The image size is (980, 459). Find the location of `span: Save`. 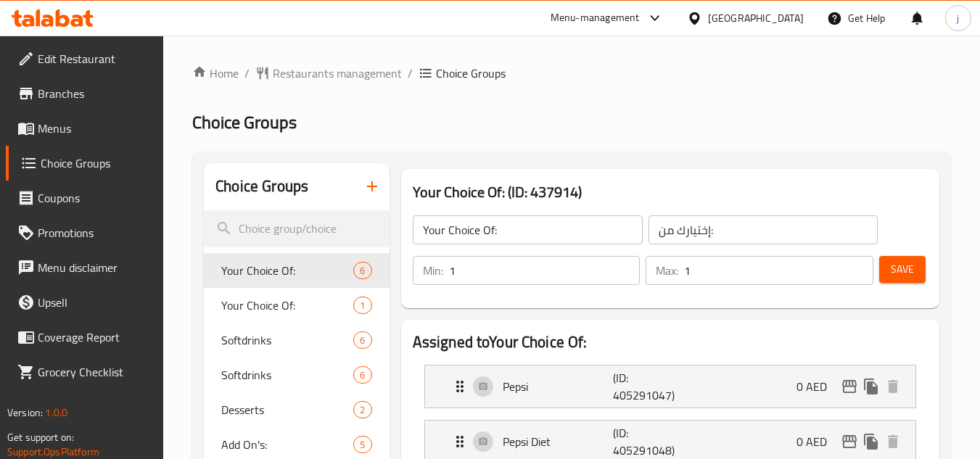

span: Save is located at coordinates (902, 269).